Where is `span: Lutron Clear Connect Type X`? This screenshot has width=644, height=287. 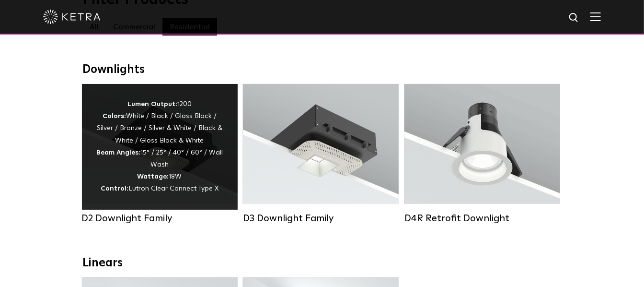
span: Lutron Clear Connect Type X is located at coordinates (174, 189).